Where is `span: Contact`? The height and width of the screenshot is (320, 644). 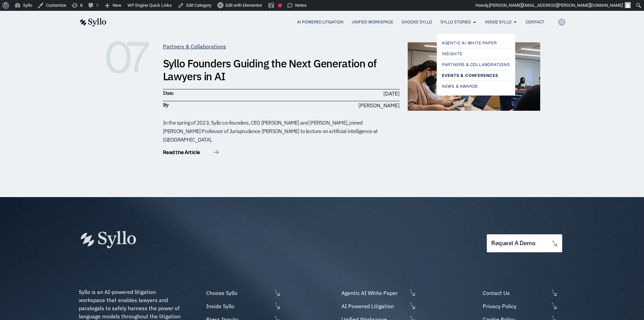 span: Contact is located at coordinates (535, 22).